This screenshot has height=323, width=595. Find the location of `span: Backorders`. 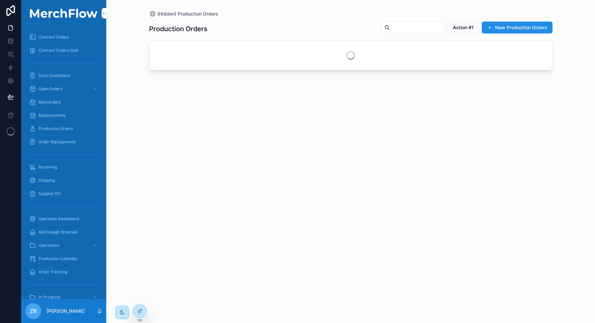

span: Backorders is located at coordinates (49, 102).